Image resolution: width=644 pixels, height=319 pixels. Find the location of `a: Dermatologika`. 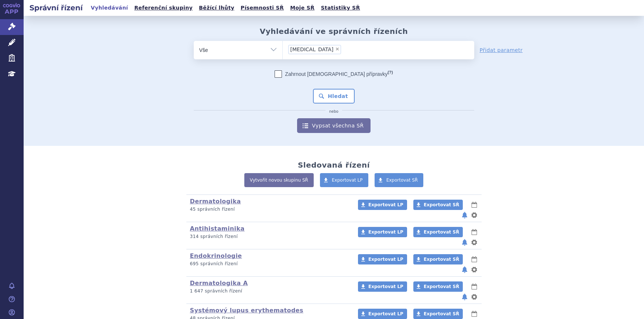

a: Dermatologika is located at coordinates (215, 201).